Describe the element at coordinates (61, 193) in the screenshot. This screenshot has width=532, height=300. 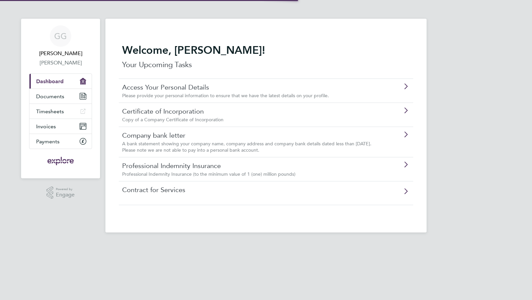
I see `a: Powered byEngage` at that location.